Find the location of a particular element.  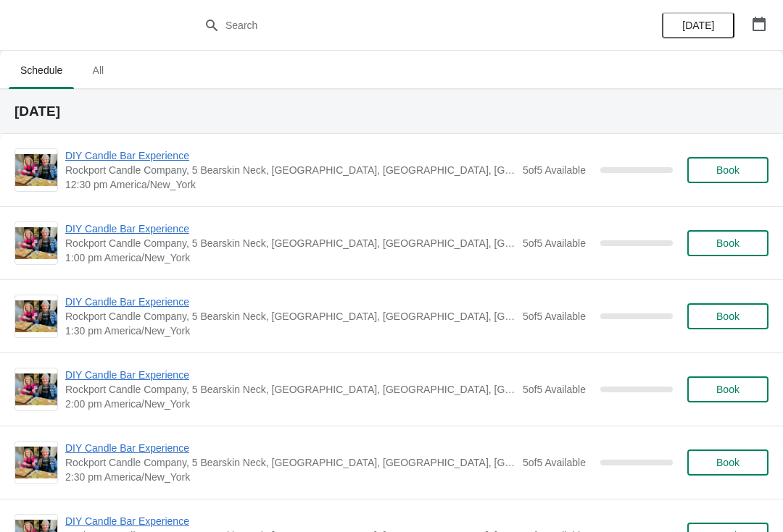

span: 2:00 pm America/New_York is located at coordinates (290, 404).